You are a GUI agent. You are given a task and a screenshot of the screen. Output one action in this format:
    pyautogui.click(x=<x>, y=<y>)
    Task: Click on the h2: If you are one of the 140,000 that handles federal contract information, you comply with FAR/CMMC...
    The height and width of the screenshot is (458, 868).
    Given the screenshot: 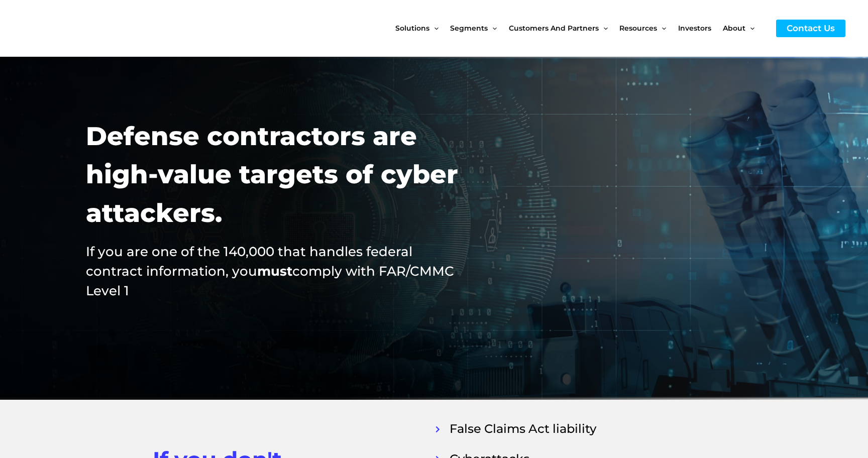 What is the action you would take?
    pyautogui.click(x=278, y=271)
    